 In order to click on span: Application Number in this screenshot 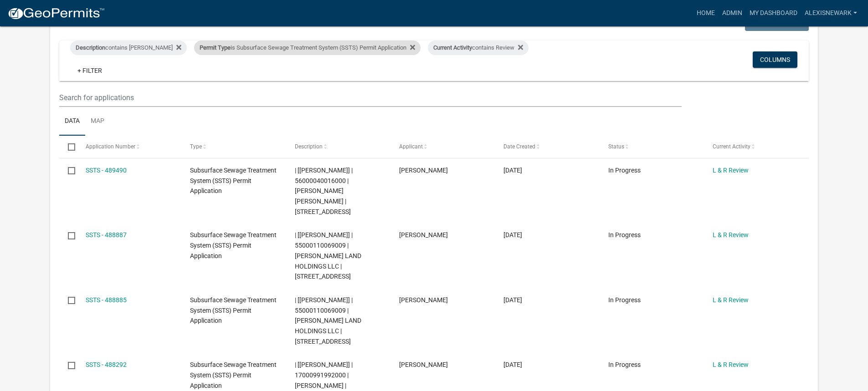, I will do `click(110, 147)`.